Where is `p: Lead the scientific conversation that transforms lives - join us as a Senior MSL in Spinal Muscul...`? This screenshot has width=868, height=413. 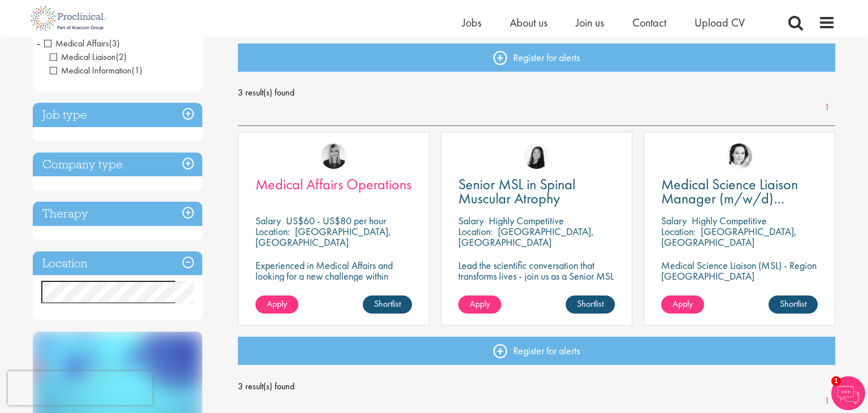
p: Lead the scientific conversation that transforms lives - join us as a Senior MSL in Spinal Muscul... is located at coordinates (536, 276).